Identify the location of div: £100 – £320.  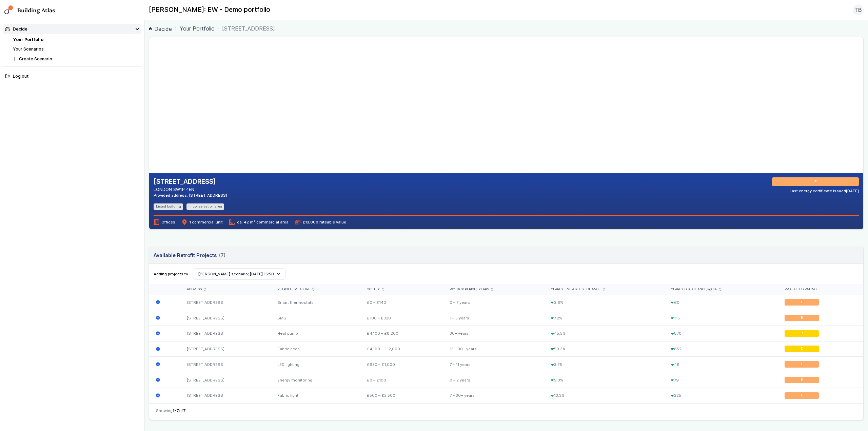
(402, 318).